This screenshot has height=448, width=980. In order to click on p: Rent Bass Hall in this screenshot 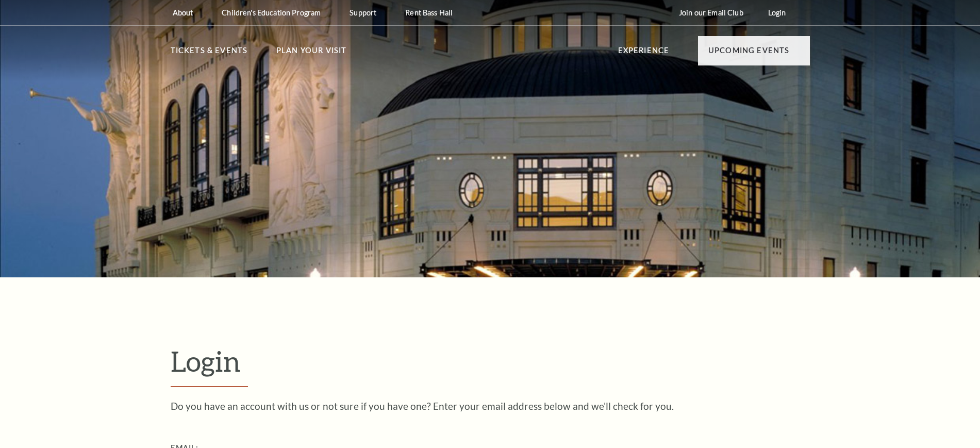, I will do `click(429, 12)`.